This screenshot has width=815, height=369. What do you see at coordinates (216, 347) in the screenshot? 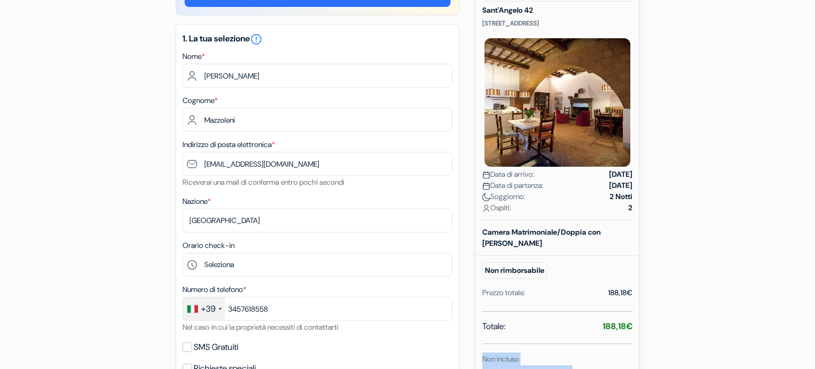
I see `label: SMS Gratuiti` at bounding box center [216, 347].